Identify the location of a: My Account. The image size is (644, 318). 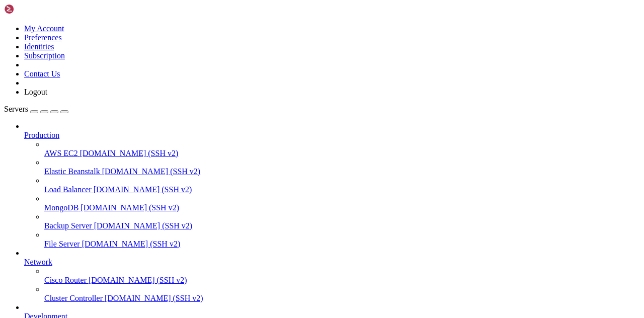
(44, 28).